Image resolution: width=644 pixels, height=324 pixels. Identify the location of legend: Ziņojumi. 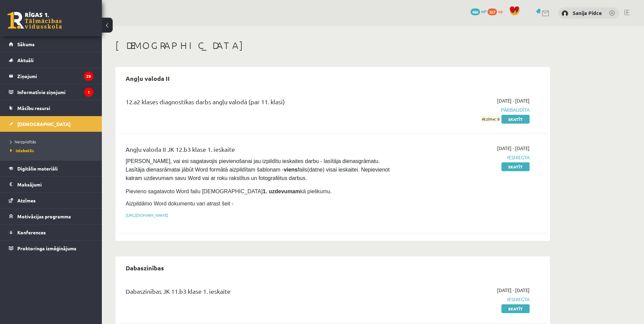
(55, 76).